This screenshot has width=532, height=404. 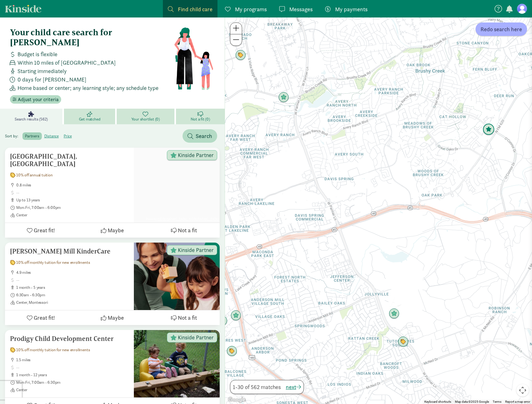 What do you see at coordinates (73, 185) in the screenshot?
I see `span: 0.8 miles` at bounding box center [73, 185].